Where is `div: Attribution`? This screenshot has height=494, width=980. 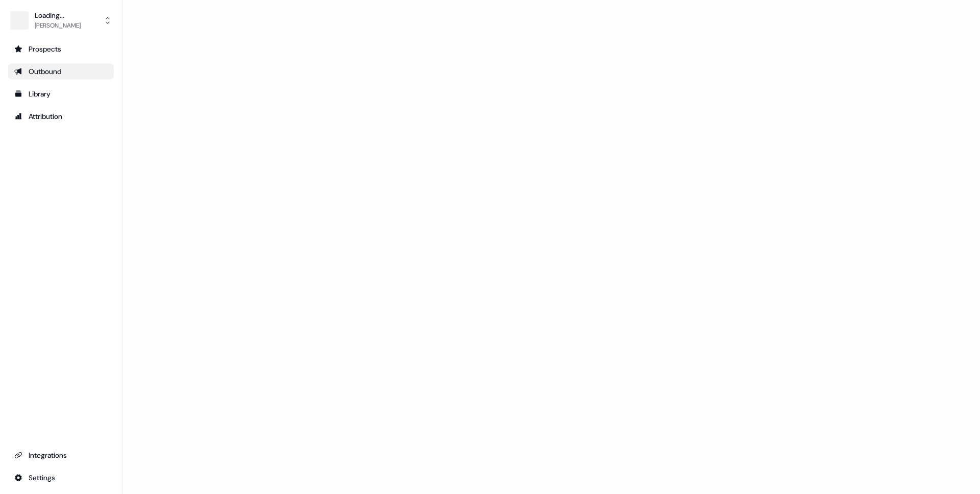
div: Attribution is located at coordinates (61, 117).